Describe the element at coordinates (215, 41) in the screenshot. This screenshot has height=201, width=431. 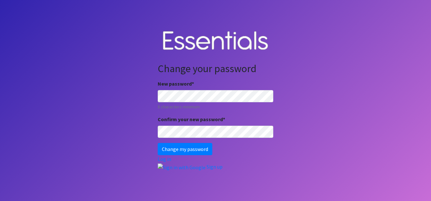
I see `img: Human Essentials` at that location.